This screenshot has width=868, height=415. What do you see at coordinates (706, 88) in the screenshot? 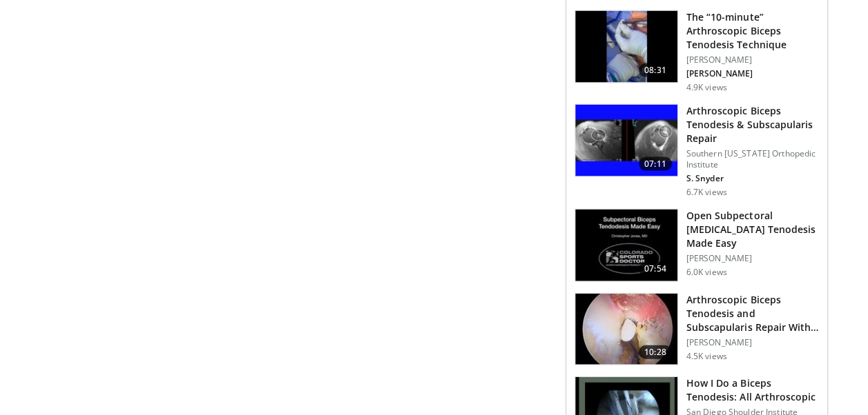
I see `p: 4.9K views` at bounding box center [706, 88].